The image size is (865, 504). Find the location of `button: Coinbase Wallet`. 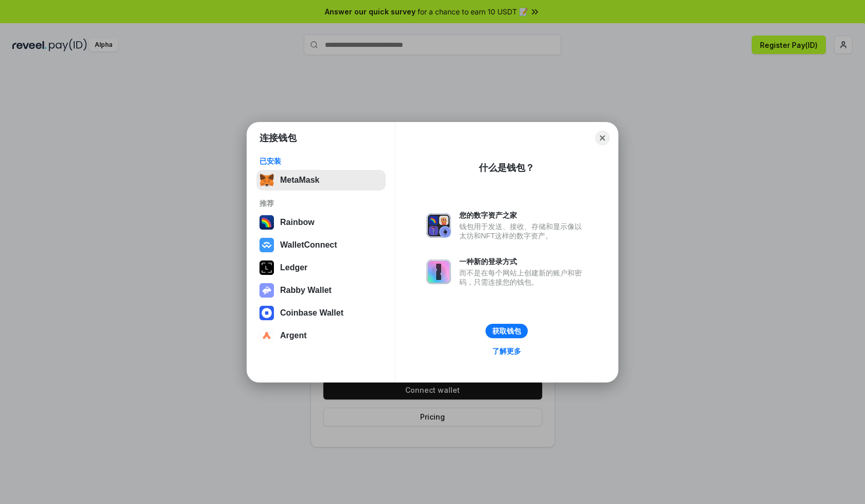

button: Coinbase Wallet is located at coordinates (320, 313).